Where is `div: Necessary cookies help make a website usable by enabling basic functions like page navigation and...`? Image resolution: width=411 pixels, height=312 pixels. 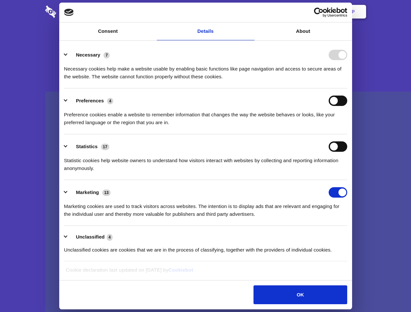 div: Necessary cookies help make a website usable by enabling basic functions like page navigation and... is located at coordinates (205, 70).